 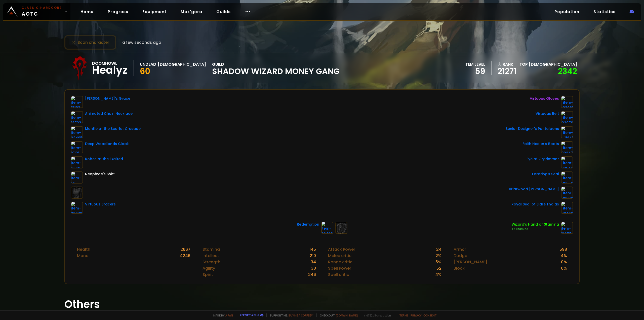 I want to click on img: item-13346, so click(x=77, y=163).